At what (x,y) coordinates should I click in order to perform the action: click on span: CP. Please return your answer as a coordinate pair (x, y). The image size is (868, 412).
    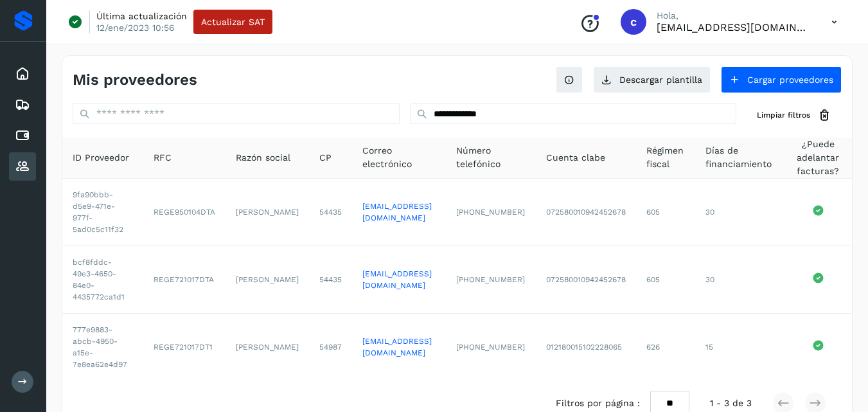
    Looking at the image, I should click on (326, 158).